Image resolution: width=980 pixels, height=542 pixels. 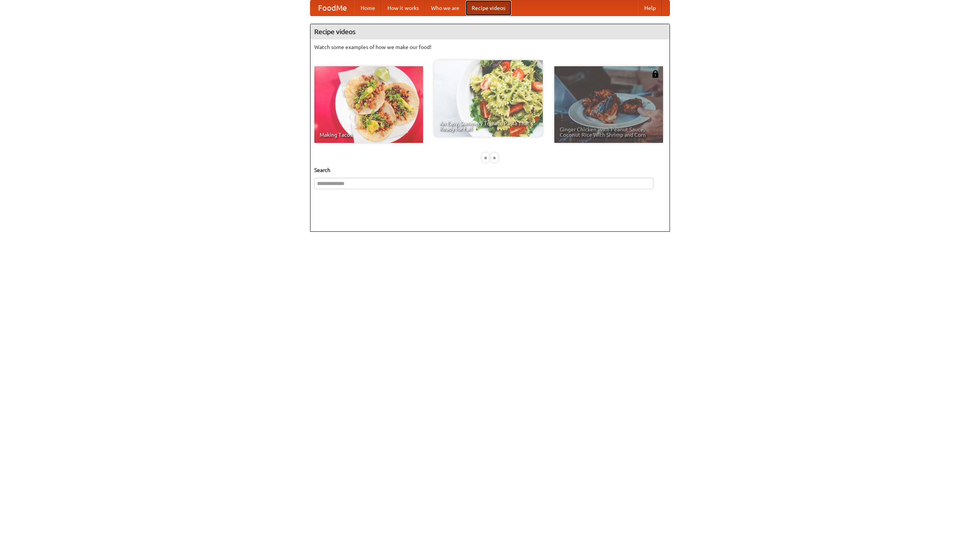 I want to click on a: FoodMe, so click(x=332, y=8).